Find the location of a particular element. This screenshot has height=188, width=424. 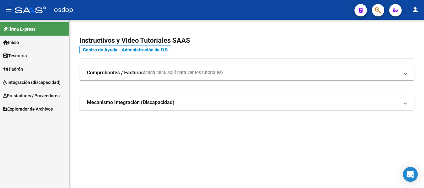

span: Integración (discapacidad) is located at coordinates (32, 83).